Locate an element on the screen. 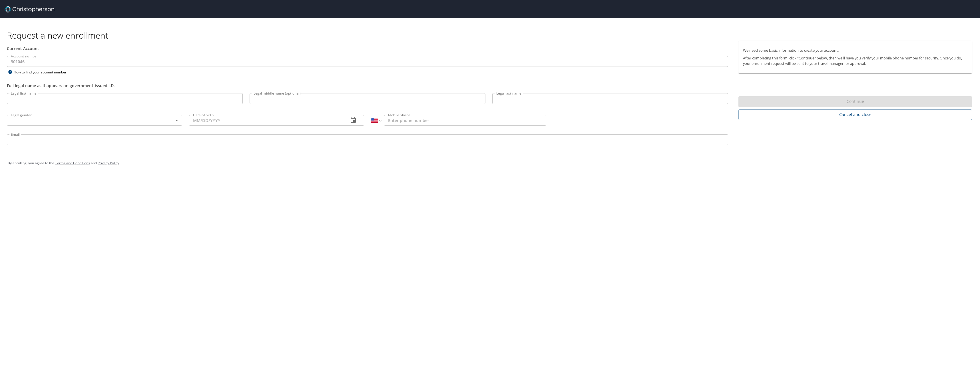 This screenshot has height=368, width=980. input: MM/DD/YYYY is located at coordinates (267, 121).